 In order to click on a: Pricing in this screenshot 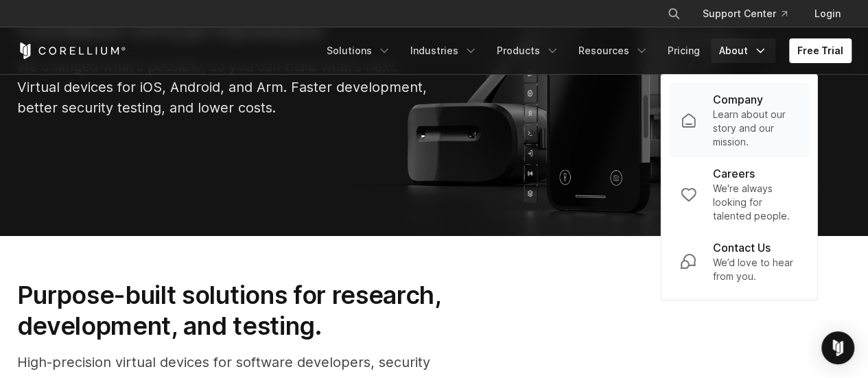, I will do `click(684, 51)`.